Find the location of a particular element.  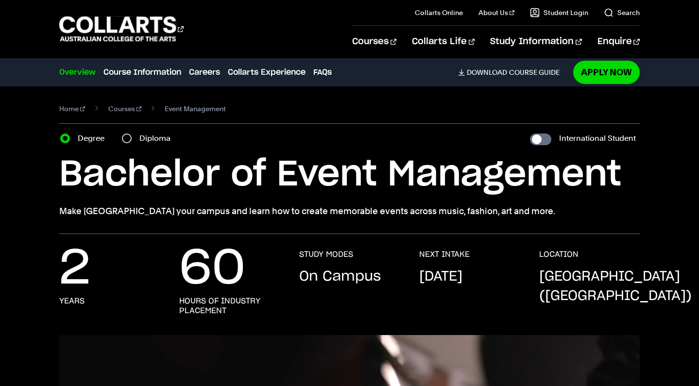

h3: STUDY MODES is located at coordinates (326, 255).